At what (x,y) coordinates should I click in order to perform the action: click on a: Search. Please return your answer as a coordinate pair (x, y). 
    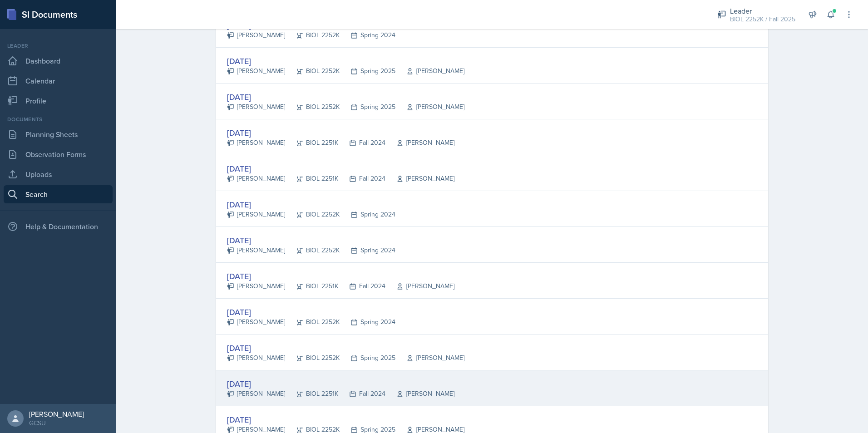
    Looking at the image, I should click on (58, 195).